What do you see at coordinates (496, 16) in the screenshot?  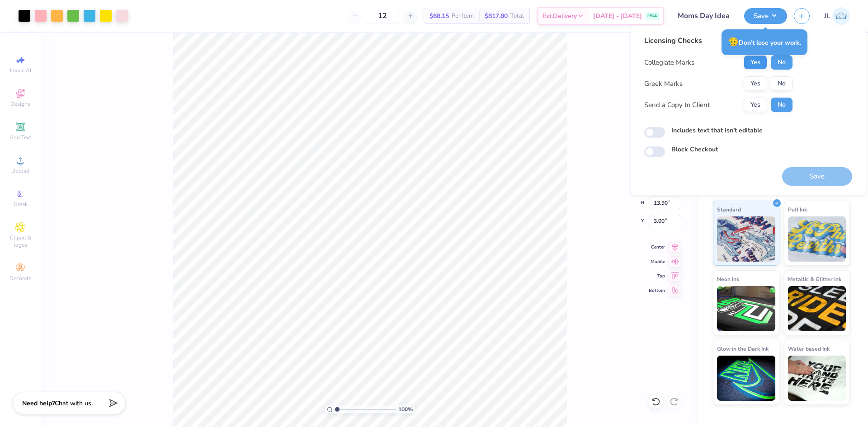 I see `span: $817.80` at bounding box center [496, 16].